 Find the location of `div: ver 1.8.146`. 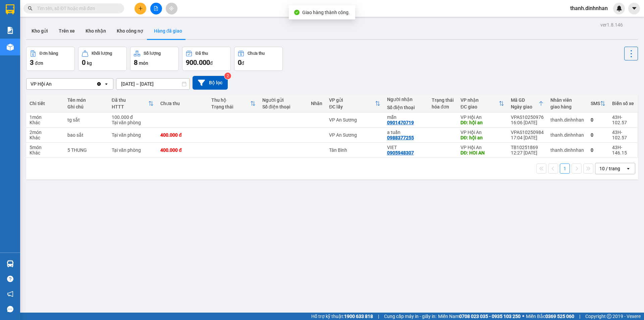

div: ver 1.8.146 is located at coordinates (612, 25).